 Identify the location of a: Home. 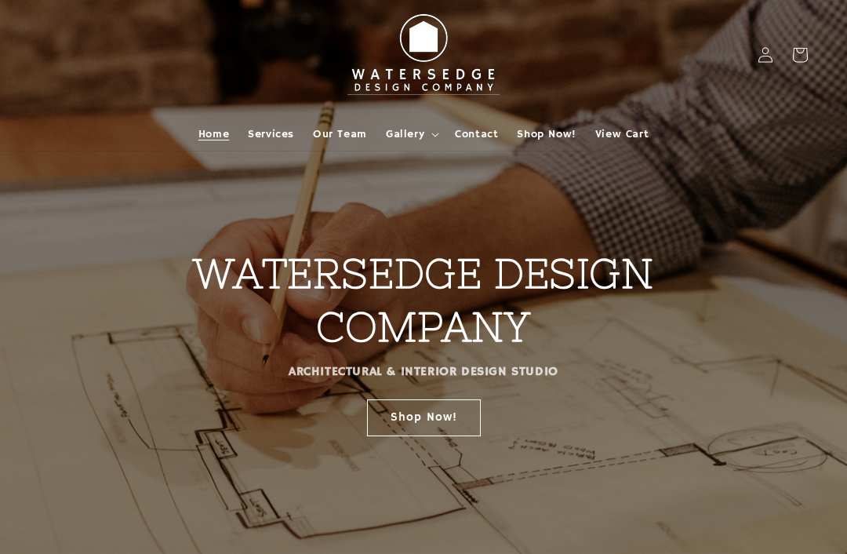
(213, 134).